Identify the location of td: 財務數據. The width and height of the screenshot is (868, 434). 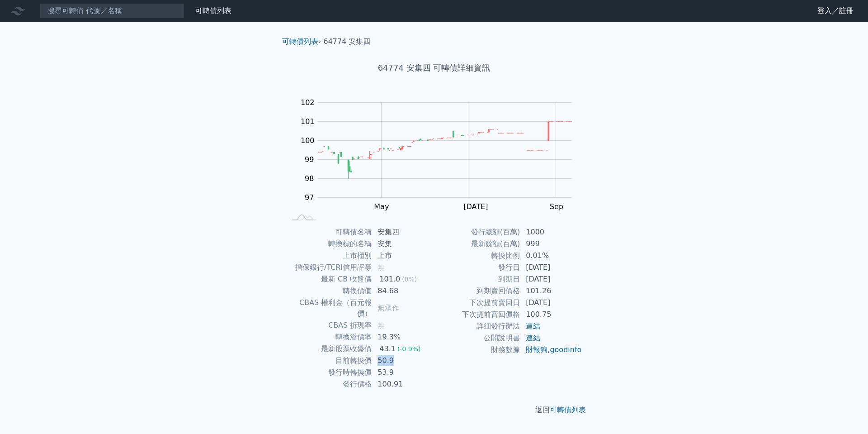
(477, 350).